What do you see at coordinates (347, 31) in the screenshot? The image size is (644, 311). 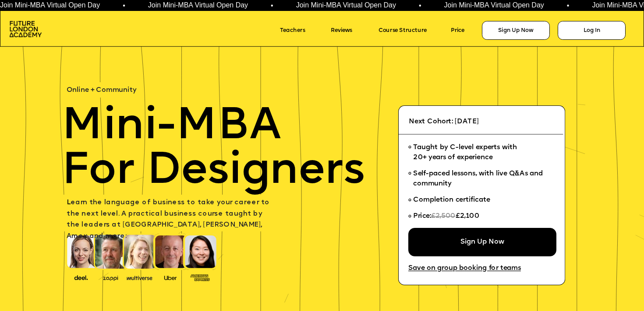 I see `a: Reviews` at bounding box center [347, 31].